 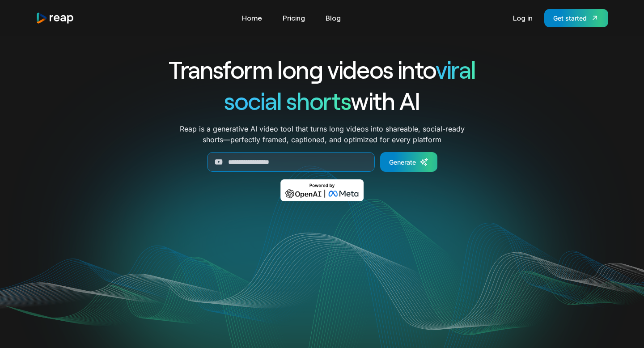 What do you see at coordinates (55, 18) in the screenshot?
I see `img: reap logo` at bounding box center [55, 18].